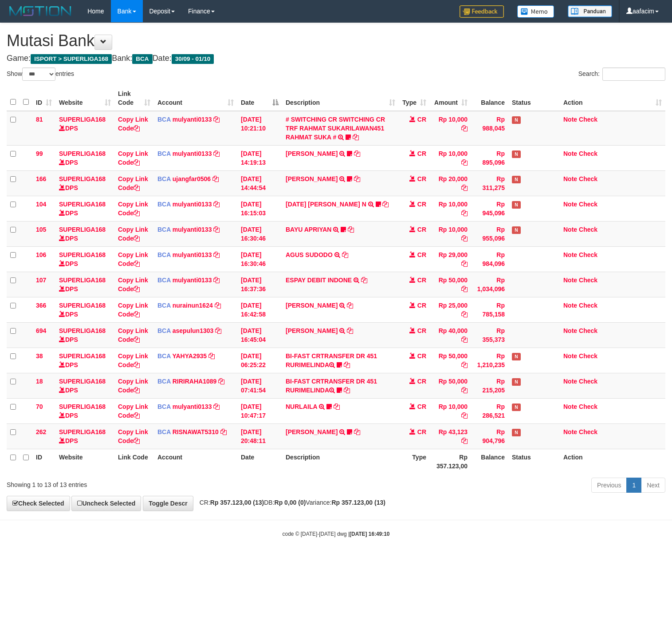 Image resolution: width=672 pixels, height=625 pixels. I want to click on td: Rp 988,045, so click(490, 128).